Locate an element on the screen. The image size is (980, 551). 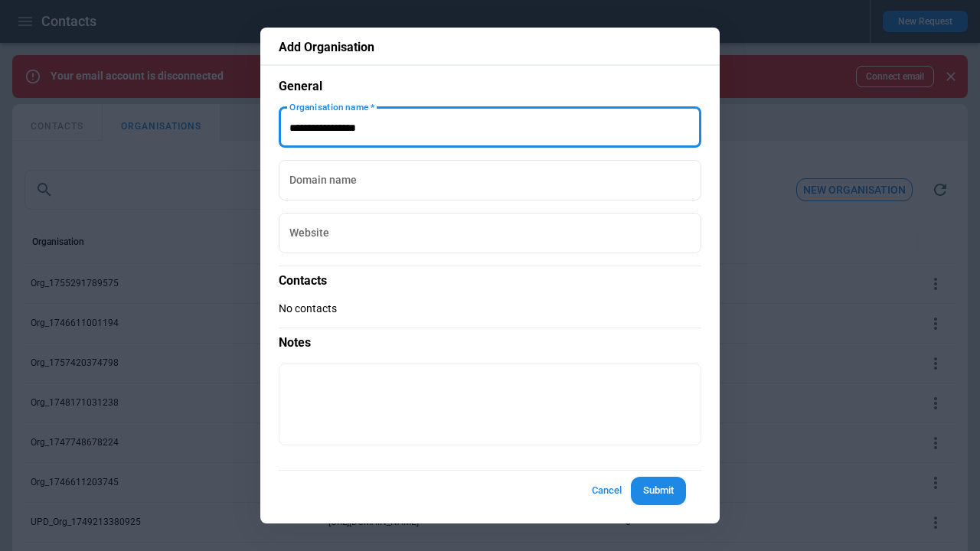
p: No contacts is located at coordinates (490, 309).